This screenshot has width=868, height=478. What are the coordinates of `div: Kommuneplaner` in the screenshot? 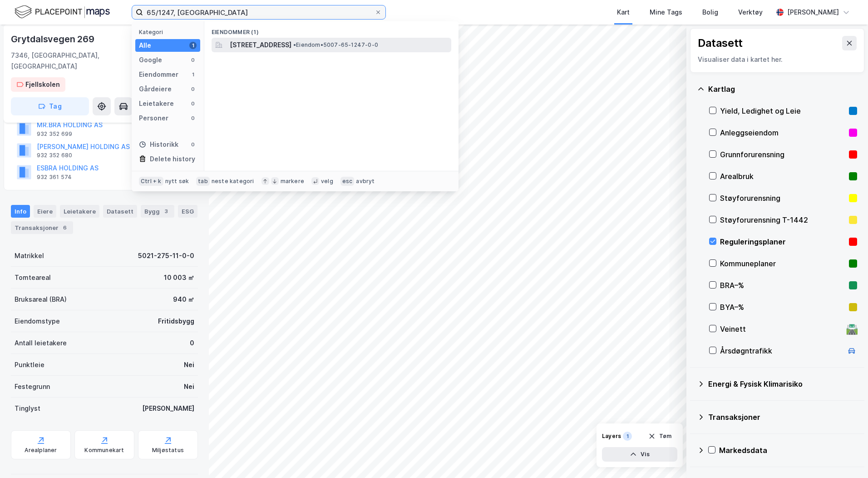 It's located at (783, 264).